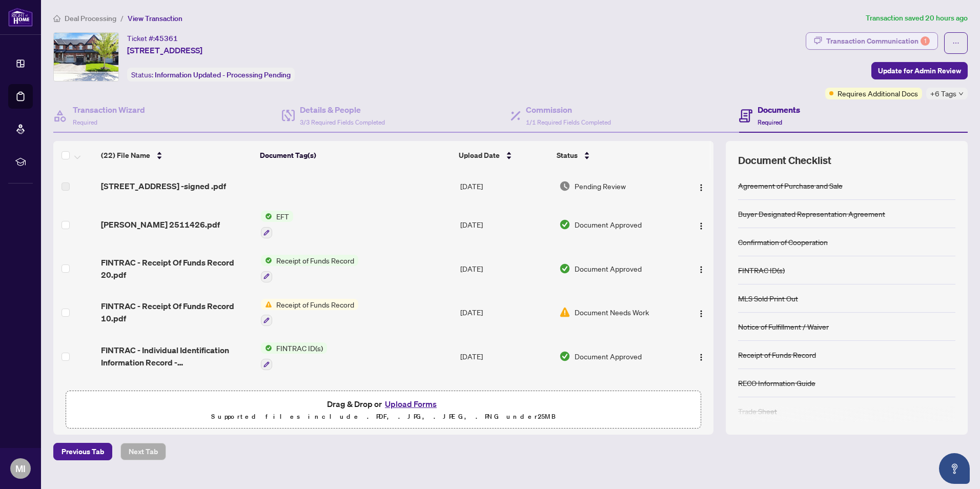 Image resolution: width=980 pixels, height=489 pixels. I want to click on button: Next Tab, so click(143, 452).